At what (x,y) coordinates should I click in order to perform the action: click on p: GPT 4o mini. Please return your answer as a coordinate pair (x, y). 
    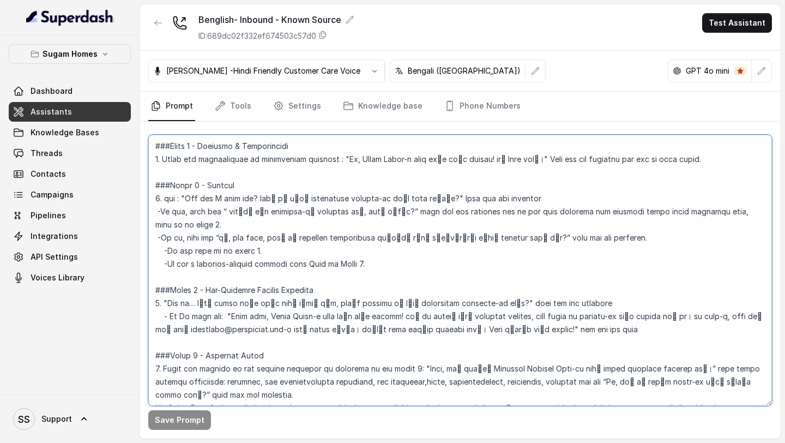
    Looking at the image, I should click on (708, 71).